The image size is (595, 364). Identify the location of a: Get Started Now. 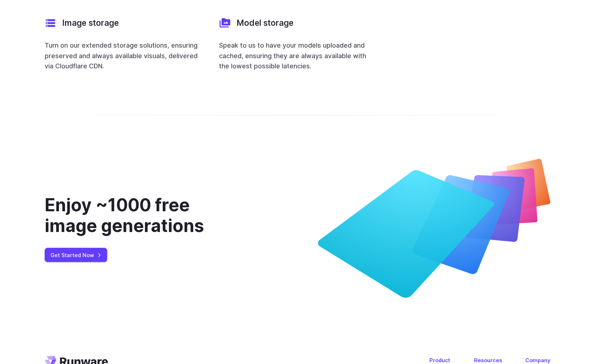
(76, 254).